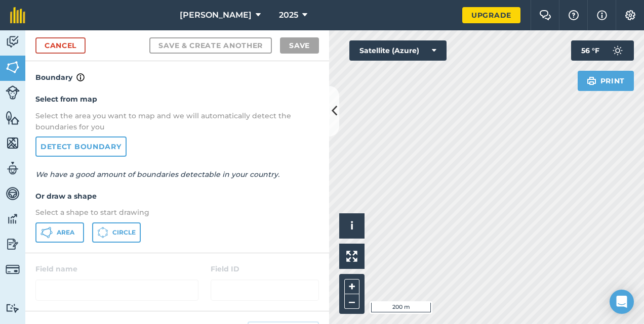 This screenshot has height=324, width=644. What do you see at coordinates (210, 46) in the screenshot?
I see `button: Save & Create Another` at bounding box center [210, 46].